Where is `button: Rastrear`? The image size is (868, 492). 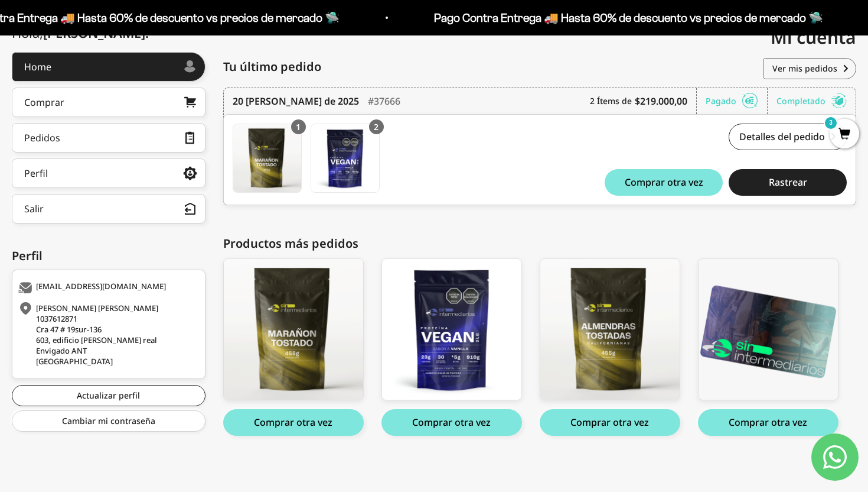
button: Rastrear is located at coordinates (788, 182).